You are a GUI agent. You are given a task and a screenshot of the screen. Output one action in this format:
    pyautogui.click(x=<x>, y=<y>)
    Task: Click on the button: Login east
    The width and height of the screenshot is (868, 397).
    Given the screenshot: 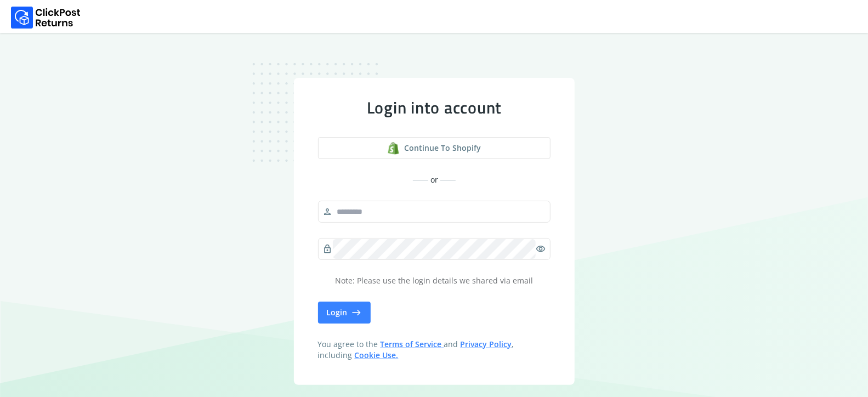 What is the action you would take?
    pyautogui.click(x=345, y=312)
    